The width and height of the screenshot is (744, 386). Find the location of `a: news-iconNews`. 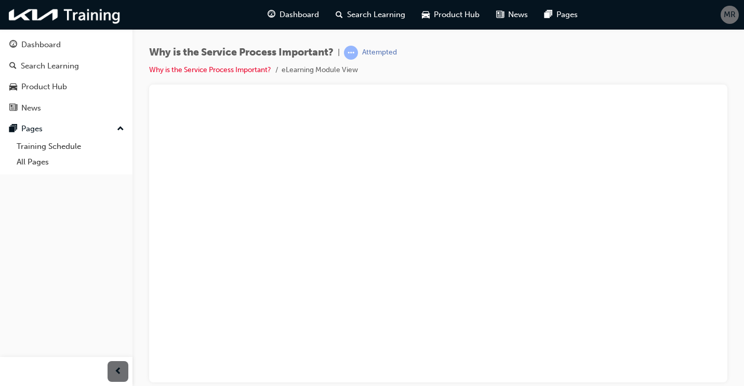

a: news-iconNews is located at coordinates (512, 15).